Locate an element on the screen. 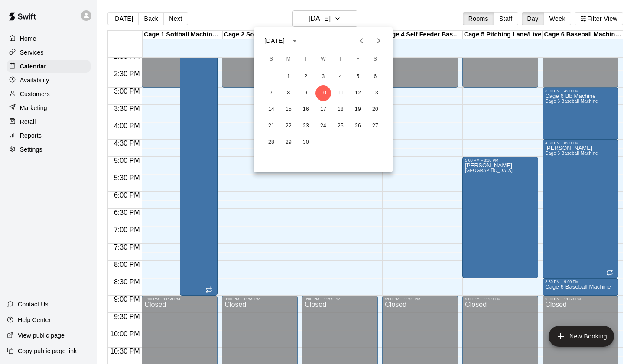  button: 21 is located at coordinates (271, 126).